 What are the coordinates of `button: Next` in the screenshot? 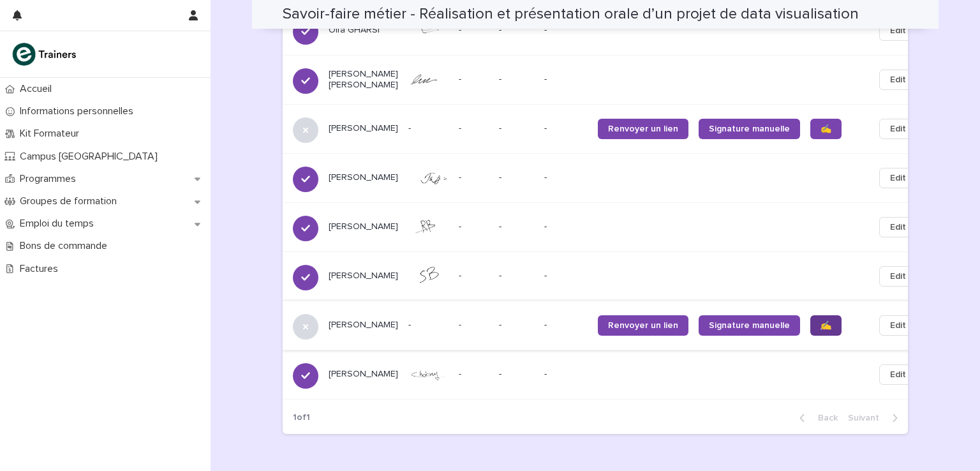 It's located at (875, 418).